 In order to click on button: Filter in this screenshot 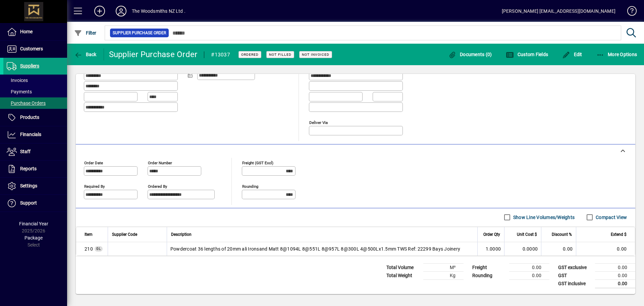, I will do `click(85, 33)`.